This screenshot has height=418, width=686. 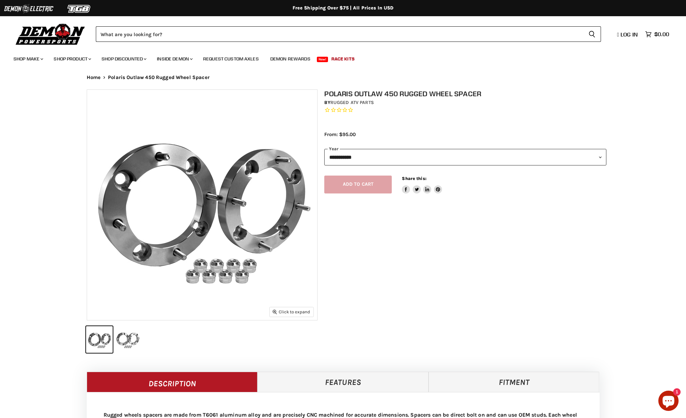 I want to click on a: Description, so click(x=172, y=382).